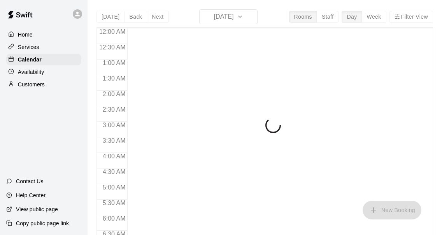 The width and height of the screenshot is (442, 235). What do you see at coordinates (114, 187) in the screenshot?
I see `span: 5:00 AM` at bounding box center [114, 187].